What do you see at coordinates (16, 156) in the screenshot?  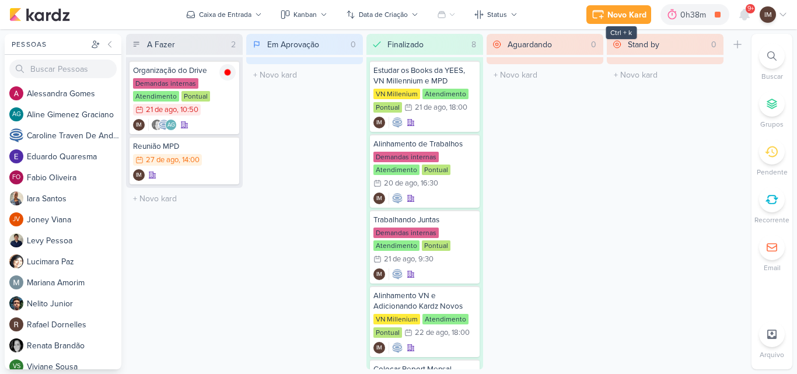 I see `img: Eduardo Quaresma` at bounding box center [16, 156].